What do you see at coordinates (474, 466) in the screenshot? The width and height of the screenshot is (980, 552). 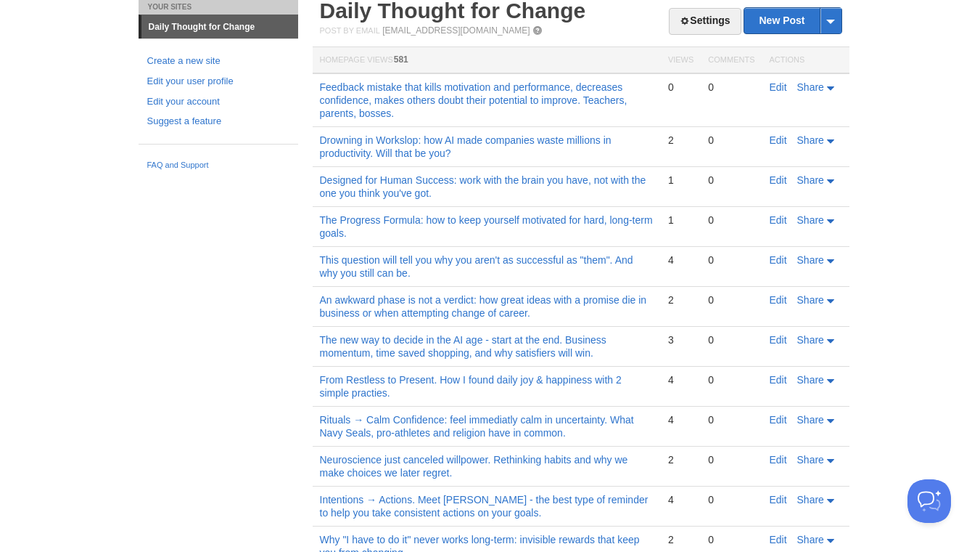 I see `a: Neuroscience just canceled willpower. Rethinking habits and why we make choices we later regret.` at bounding box center [474, 466].